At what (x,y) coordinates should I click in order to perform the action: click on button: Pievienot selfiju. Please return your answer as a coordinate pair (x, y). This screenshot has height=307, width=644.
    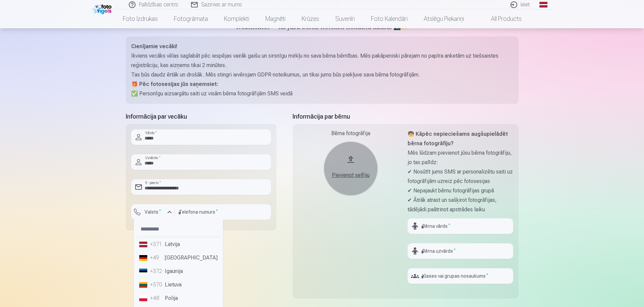
    Looking at the image, I should click on (351, 168).